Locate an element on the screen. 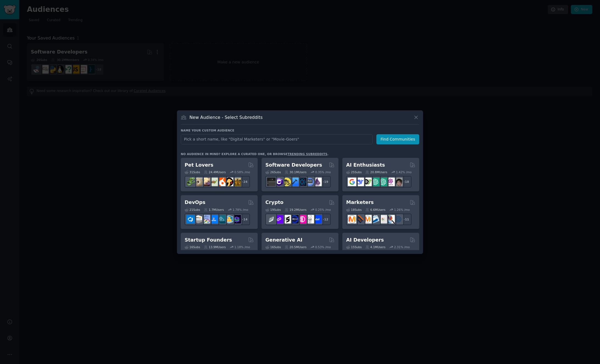 The image size is (600, 364). div: 0.58 % /mo is located at coordinates (242, 172).